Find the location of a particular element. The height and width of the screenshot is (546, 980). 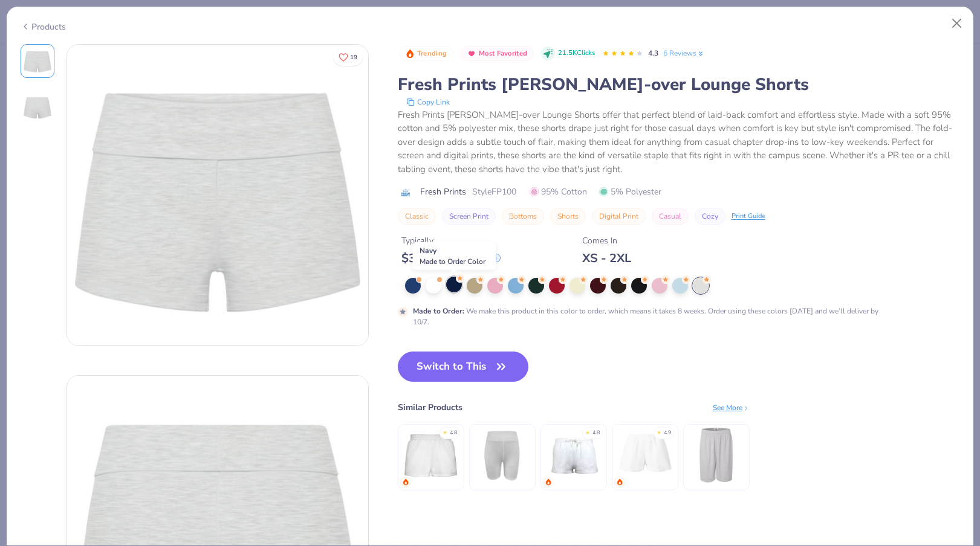

img: Fresh Prints Terry Shorts is located at coordinates (644, 455).